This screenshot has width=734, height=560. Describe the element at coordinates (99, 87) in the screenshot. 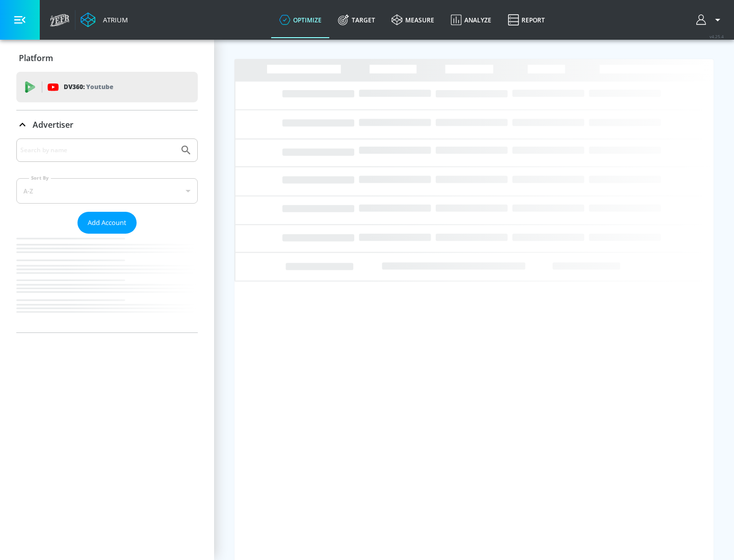

I see `p: Youtube` at that location.